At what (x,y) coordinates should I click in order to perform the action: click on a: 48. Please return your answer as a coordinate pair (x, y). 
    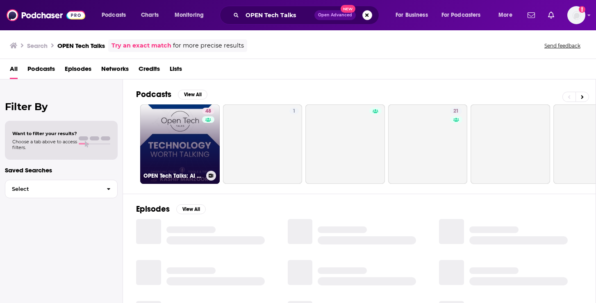
    Looking at the image, I should click on (208, 111).